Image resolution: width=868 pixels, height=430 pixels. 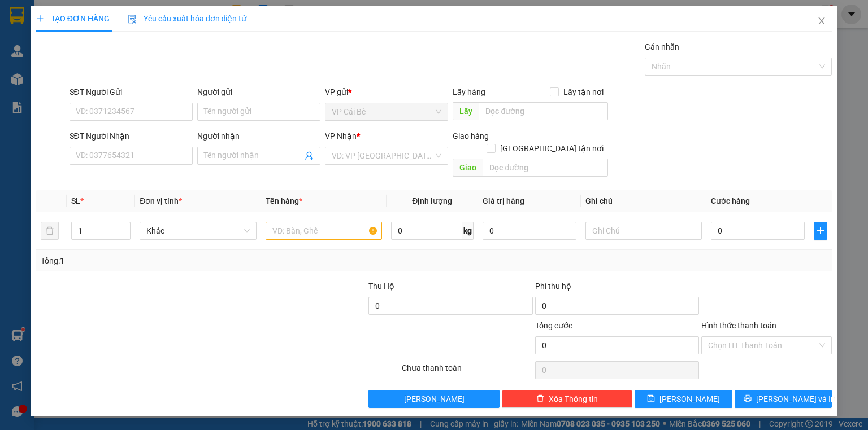 What do you see at coordinates (432, 201) in the screenshot?
I see `span: Định lượng` at bounding box center [432, 201].